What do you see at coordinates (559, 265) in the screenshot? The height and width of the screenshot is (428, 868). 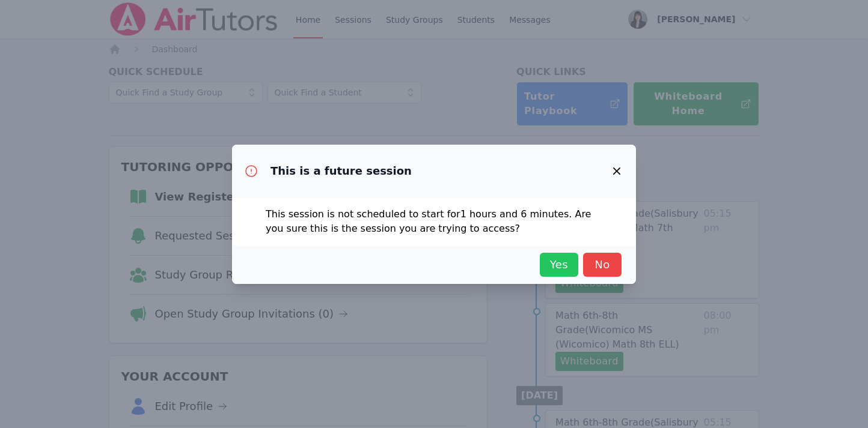 I see `span: Yes` at bounding box center [559, 265].